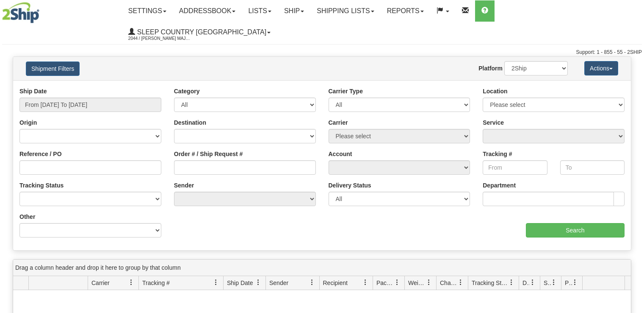  What do you see at coordinates (148, 11) in the screenshot?
I see `a: Settings` at bounding box center [148, 11].